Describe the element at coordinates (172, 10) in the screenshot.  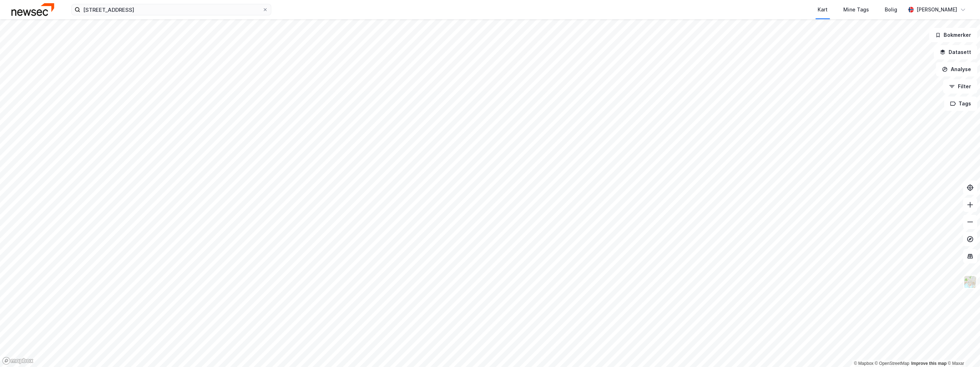
I see `input: Søk på adresse, matrikkel, gårdeiere, leietakere eller personer` at that location.